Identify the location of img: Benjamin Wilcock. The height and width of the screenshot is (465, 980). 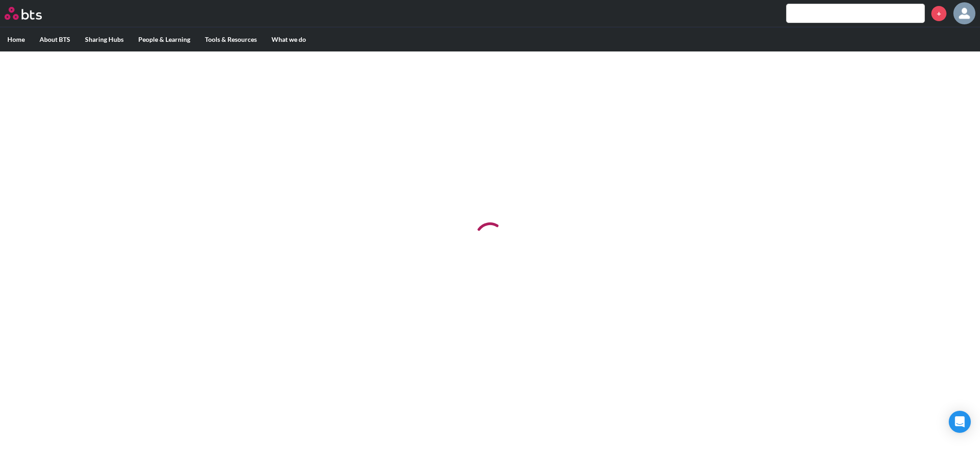
(964, 13).